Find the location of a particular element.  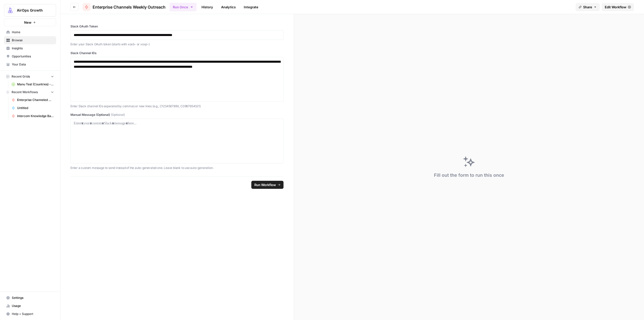

a: Settings is located at coordinates (30, 298).